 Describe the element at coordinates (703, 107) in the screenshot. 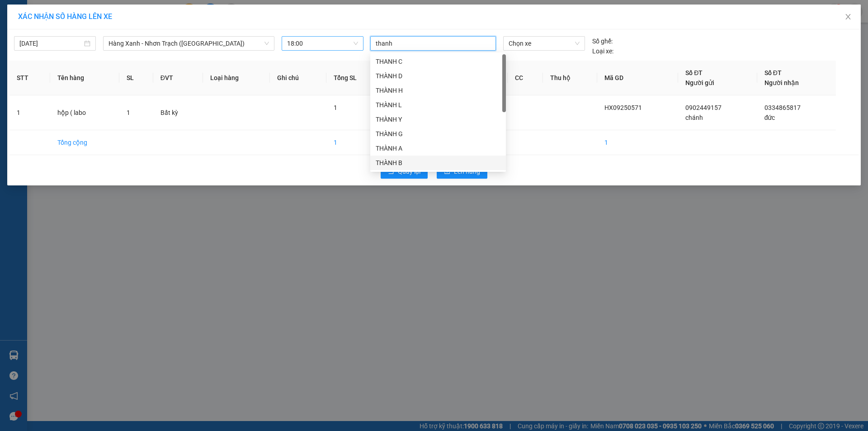

I see `span: 0902449157` at that location.